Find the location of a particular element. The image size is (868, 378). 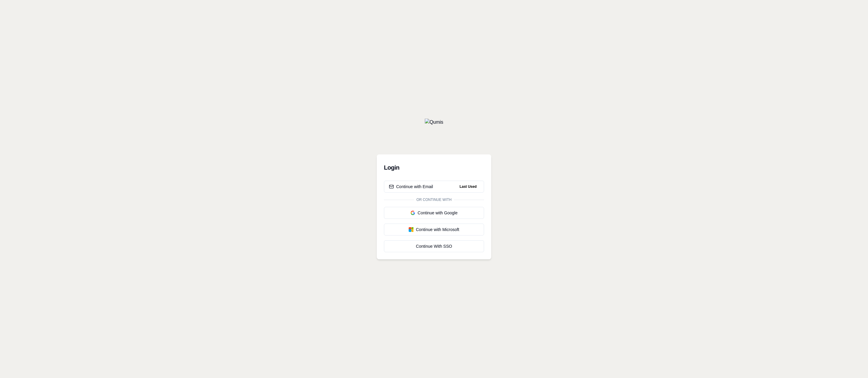

span: Last Used is located at coordinates (468, 186).